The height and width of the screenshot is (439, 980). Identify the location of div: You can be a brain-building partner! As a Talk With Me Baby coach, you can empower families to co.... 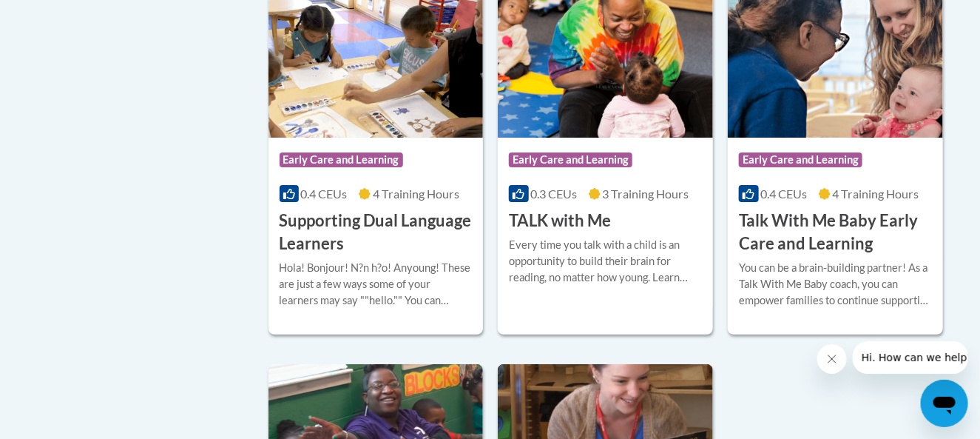
(835, 284).